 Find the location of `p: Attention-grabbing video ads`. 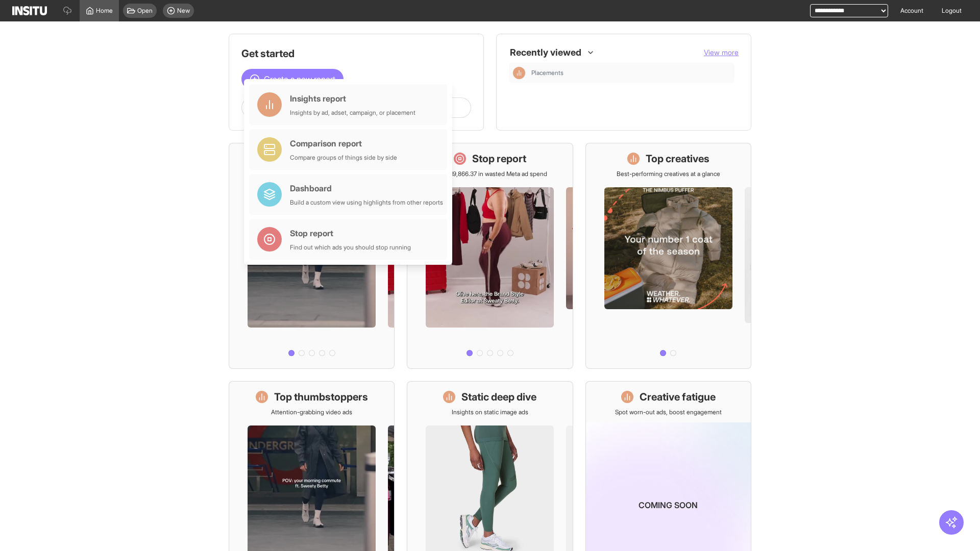

p: Attention-grabbing video ads is located at coordinates (311, 412).